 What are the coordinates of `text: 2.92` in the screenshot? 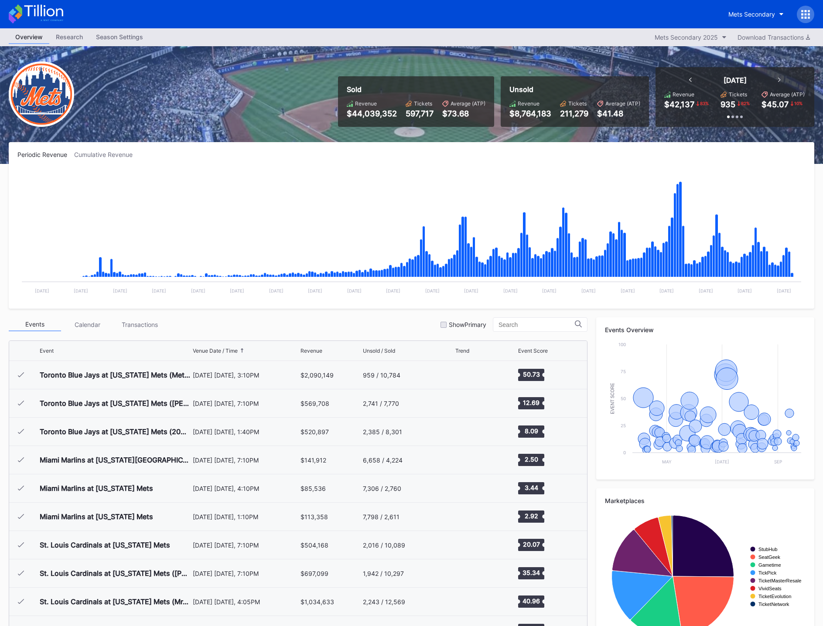 It's located at (531, 516).